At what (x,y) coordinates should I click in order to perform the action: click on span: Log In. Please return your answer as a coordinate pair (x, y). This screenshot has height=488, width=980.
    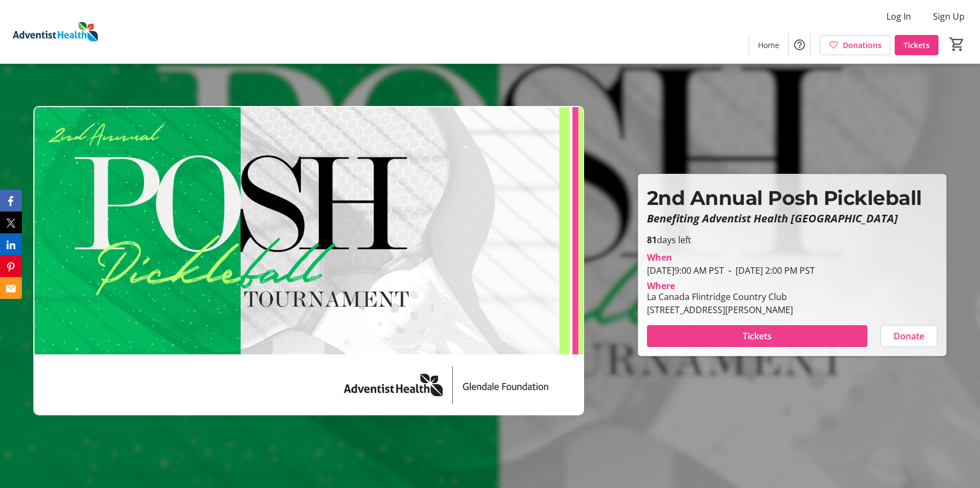
    Looking at the image, I should click on (899, 17).